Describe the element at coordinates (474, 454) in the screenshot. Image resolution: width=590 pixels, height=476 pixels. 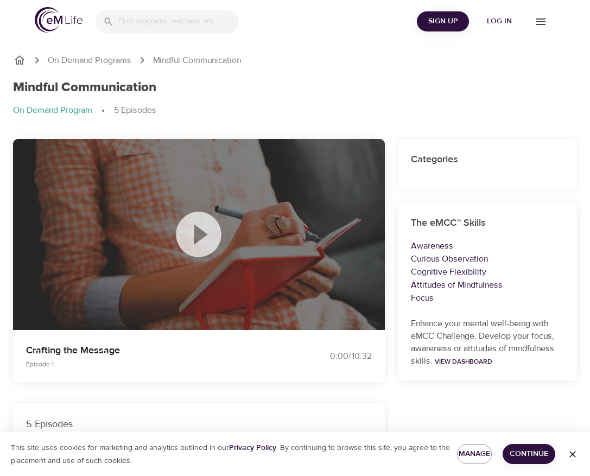
I see `span: Manage` at that location.